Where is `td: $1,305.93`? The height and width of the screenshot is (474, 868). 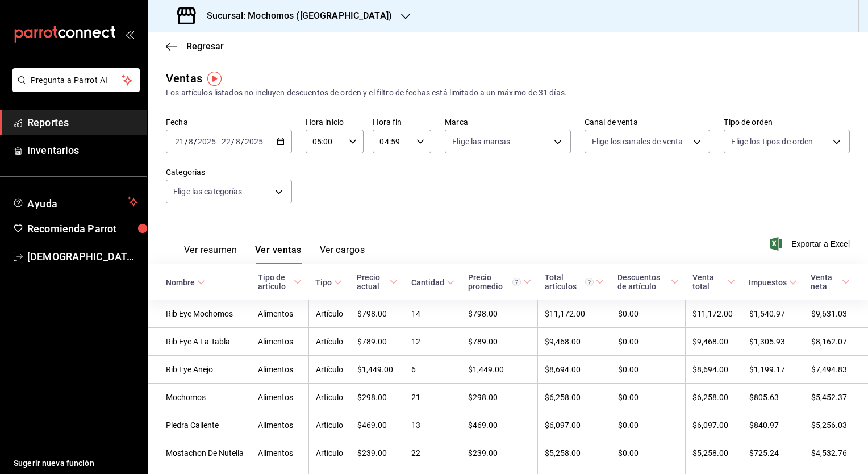 td: $1,305.93 is located at coordinates (773, 341).